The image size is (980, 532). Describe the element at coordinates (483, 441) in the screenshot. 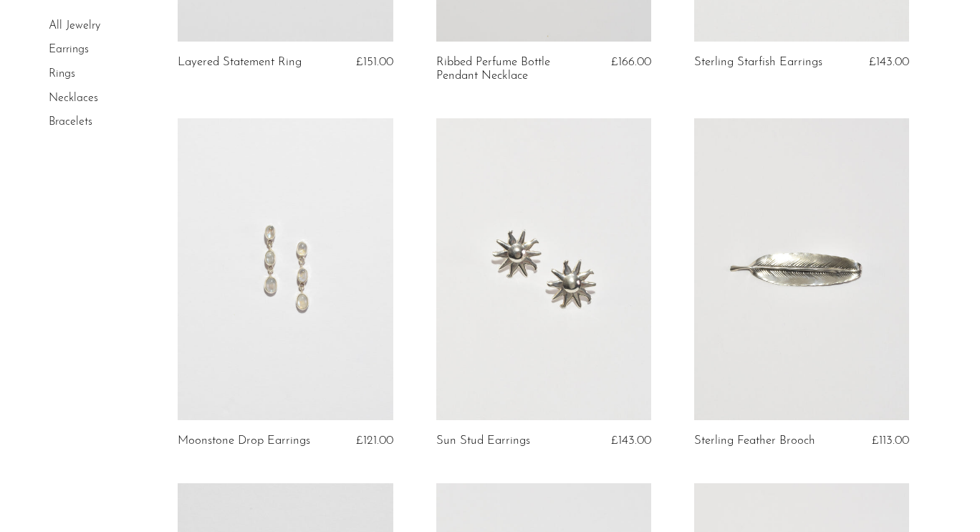

I see `a: Sun Stud Earrings` at that location.